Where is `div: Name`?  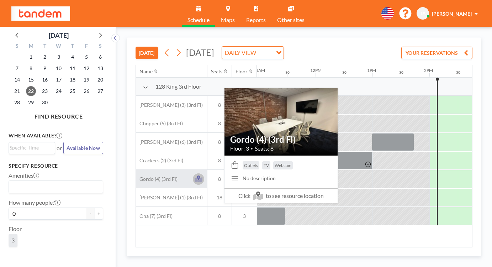 div: Name is located at coordinates (146, 71).